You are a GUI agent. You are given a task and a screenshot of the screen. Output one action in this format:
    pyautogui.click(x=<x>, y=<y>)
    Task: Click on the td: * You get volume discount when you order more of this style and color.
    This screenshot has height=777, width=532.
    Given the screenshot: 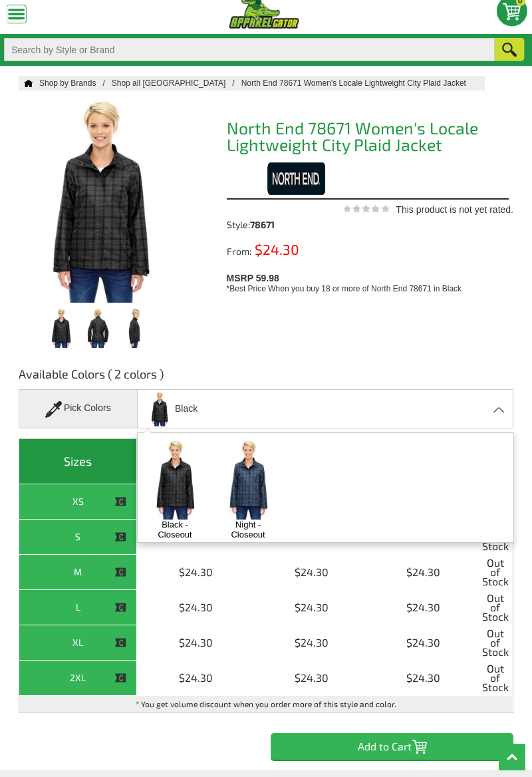 What is the action you would take?
    pyautogui.click(x=266, y=705)
    